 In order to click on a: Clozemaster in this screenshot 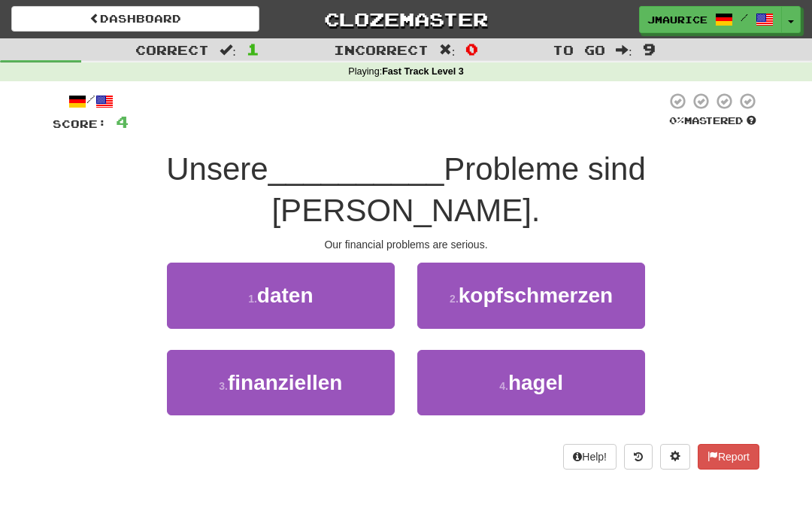, I will do `click(406, 19)`.